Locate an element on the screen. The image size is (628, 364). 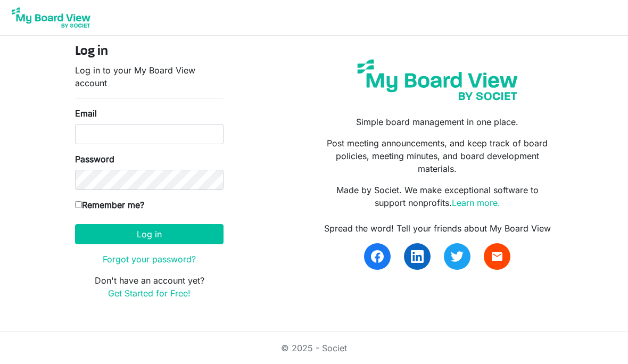
p: Don't have an account yet? is located at coordinates (149, 286).